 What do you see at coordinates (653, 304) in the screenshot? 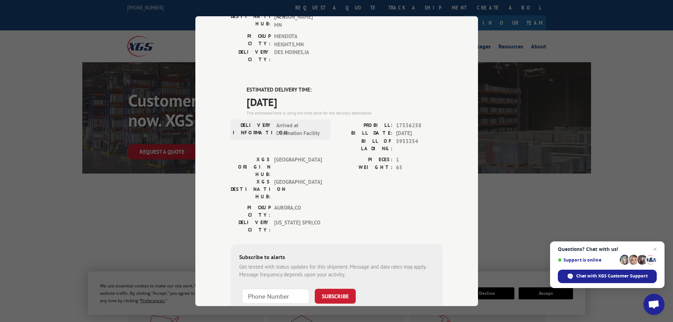
I see `a: Open chat` at bounding box center [653, 304].